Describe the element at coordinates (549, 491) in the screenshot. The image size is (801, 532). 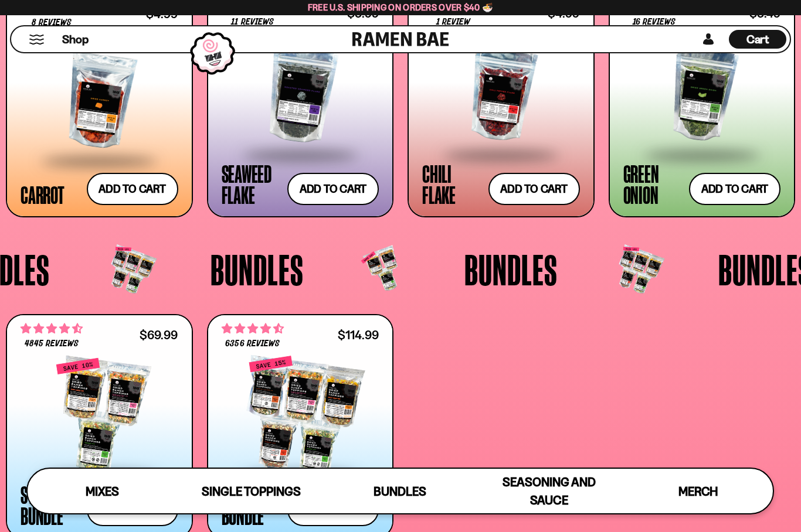
I see `a: Seasoning and Sauce` at that location.